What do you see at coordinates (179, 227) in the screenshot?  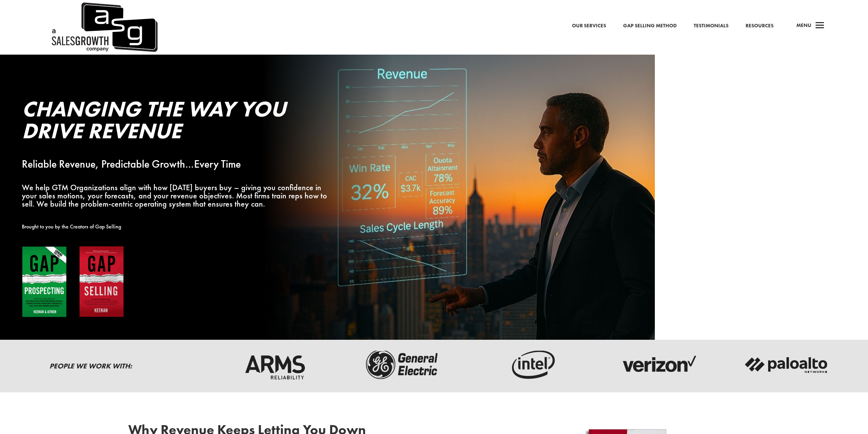 I see `p: Brought to you by the Creators of Gap Selling` at bounding box center [179, 227].